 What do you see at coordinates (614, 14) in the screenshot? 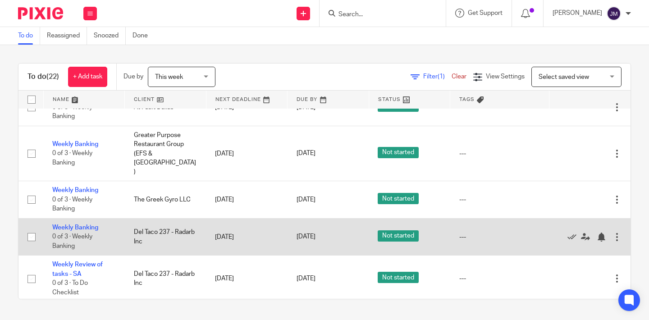
I see `img: svg%3E` at bounding box center [614, 14].